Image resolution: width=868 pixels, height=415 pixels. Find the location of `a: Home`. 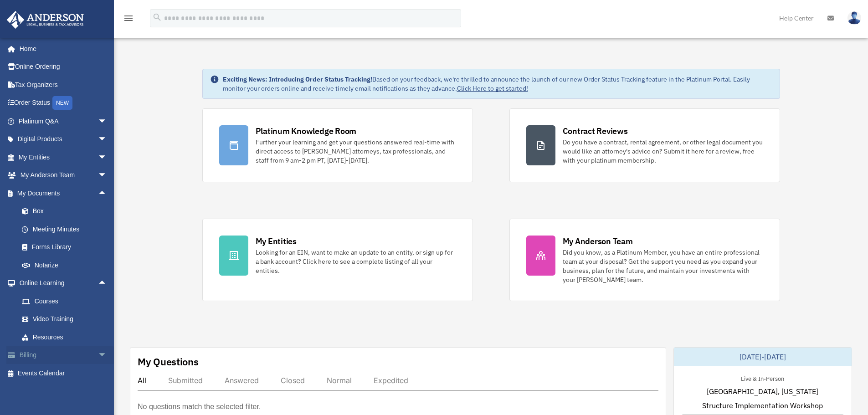

a: Home is located at coordinates (61, 49).